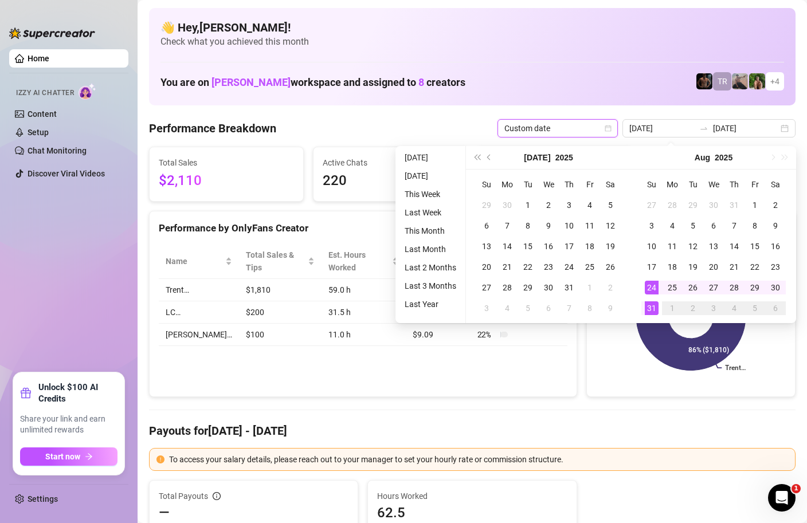 This screenshot has height=523, width=807. I want to click on div: 17, so click(652, 267).